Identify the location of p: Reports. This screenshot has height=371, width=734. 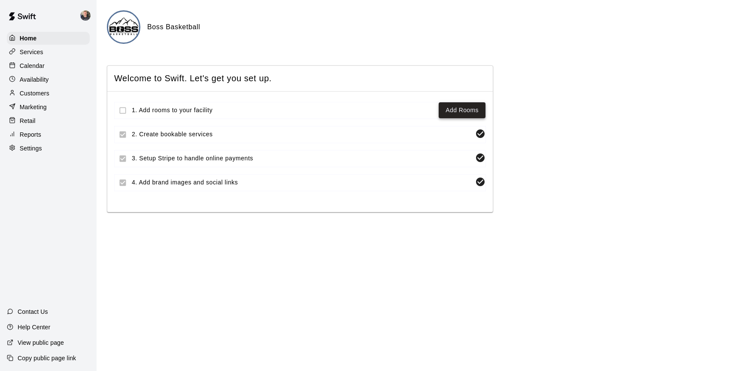
(30, 134).